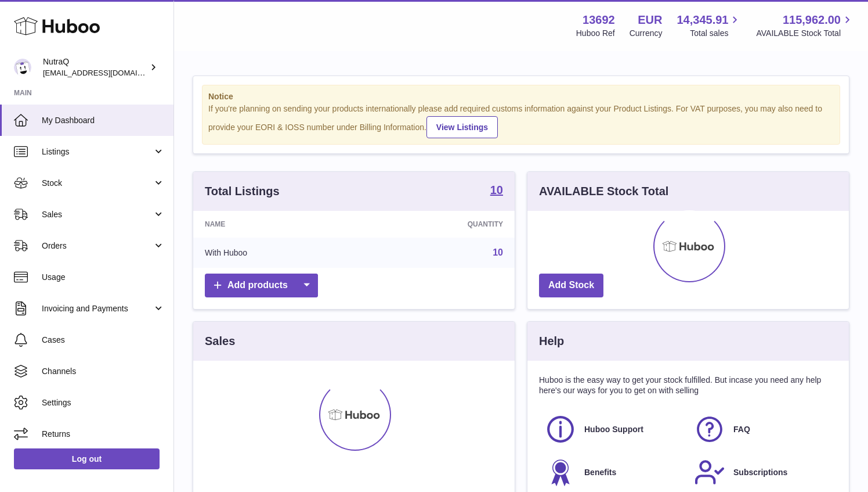  I want to click on a: FAQ, so click(763, 429).